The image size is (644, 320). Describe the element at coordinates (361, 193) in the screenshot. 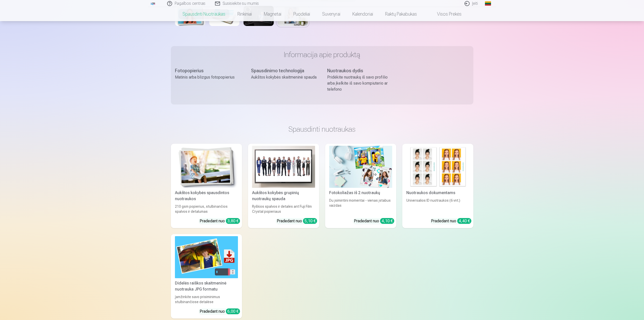

I see `div: Fotokoliažas iš 2 nuotraukų` at that location.